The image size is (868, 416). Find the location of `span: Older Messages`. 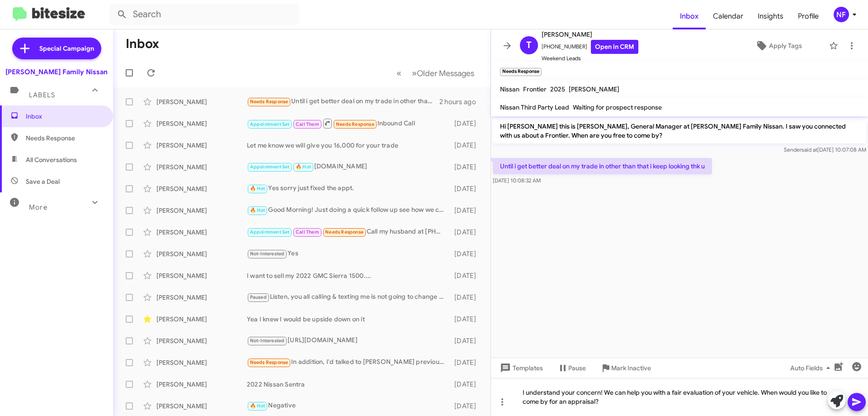

span: Older Messages is located at coordinates (445, 74).